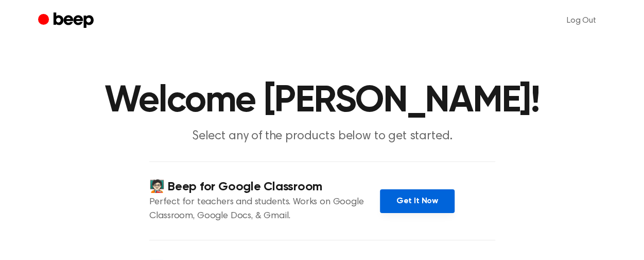 This screenshot has width=644, height=260. What do you see at coordinates (265, 186) in the screenshot?
I see `h4: 🧑🏻‍🏫 Beep for Google Classroom` at bounding box center [265, 186].